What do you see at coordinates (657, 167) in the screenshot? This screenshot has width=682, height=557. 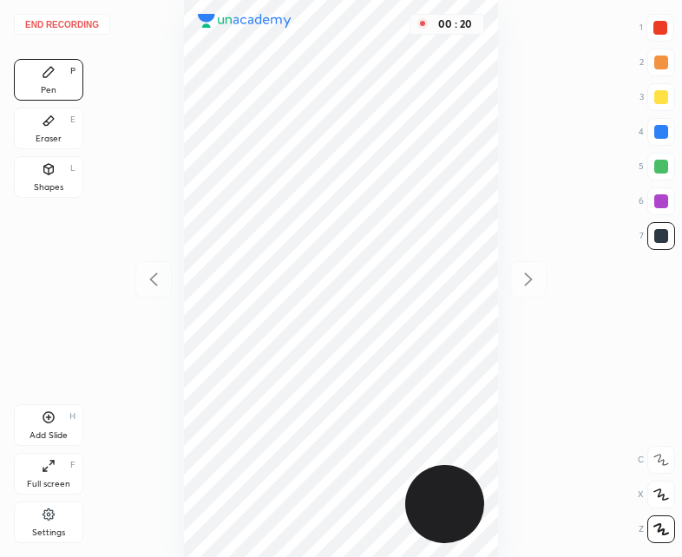 I see `div: 5` at bounding box center [657, 167].